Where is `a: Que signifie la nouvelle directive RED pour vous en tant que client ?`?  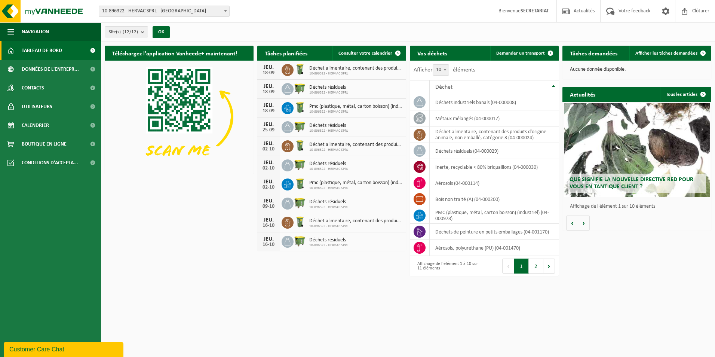
a: Que signifie la nouvelle directive RED pour vous en tant que client ? is located at coordinates (637, 150).